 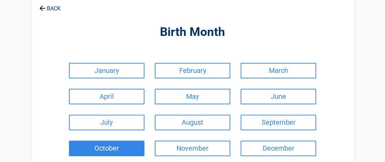 What do you see at coordinates (107, 122) in the screenshot?
I see `a: July` at bounding box center [107, 122].